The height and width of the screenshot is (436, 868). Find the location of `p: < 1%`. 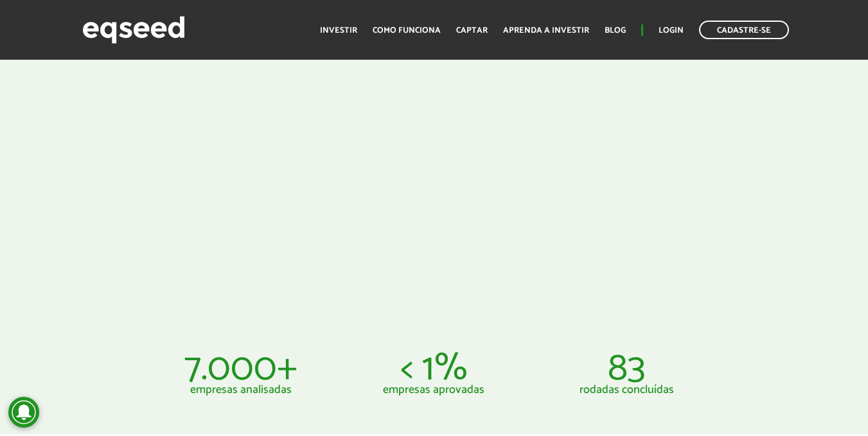

p: < 1% is located at coordinates (434, 368).